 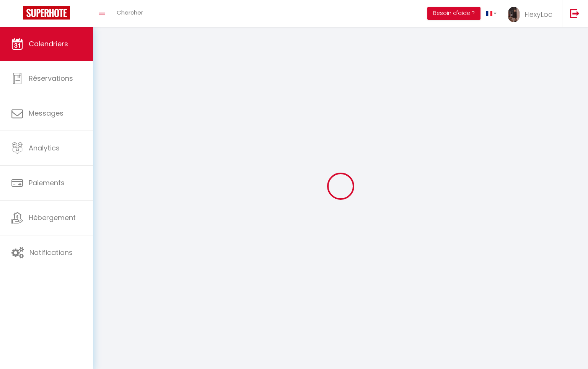 I want to click on span: Hébergement, so click(x=52, y=217).